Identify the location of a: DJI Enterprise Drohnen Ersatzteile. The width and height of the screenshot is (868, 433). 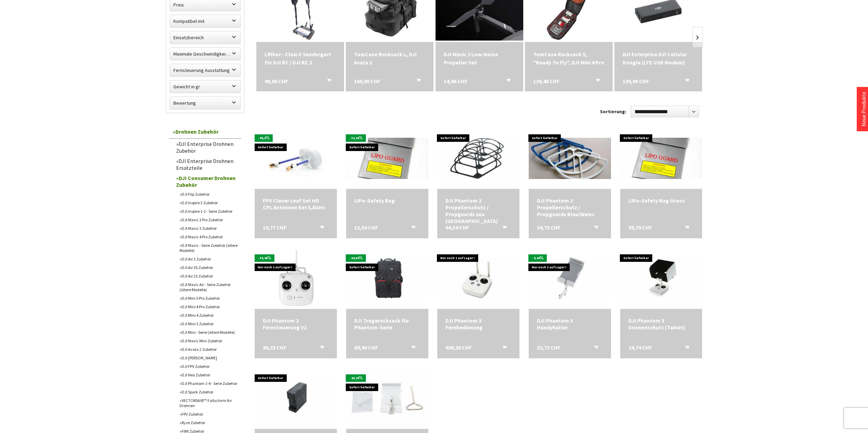
(207, 164).